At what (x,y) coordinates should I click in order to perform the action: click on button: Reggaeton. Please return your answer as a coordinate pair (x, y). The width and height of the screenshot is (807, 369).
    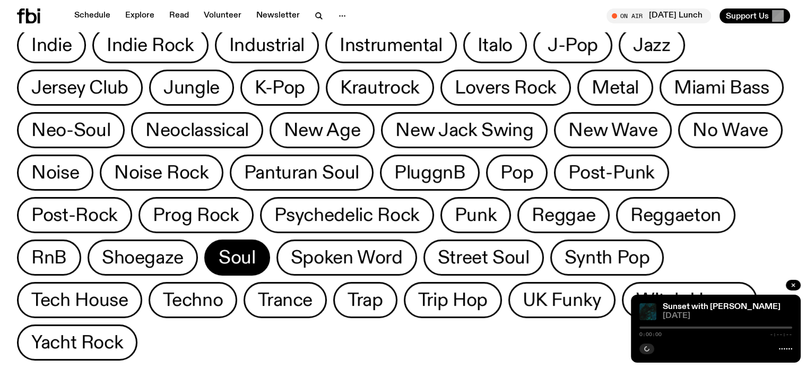
    Looking at the image, I should click on (675, 215).